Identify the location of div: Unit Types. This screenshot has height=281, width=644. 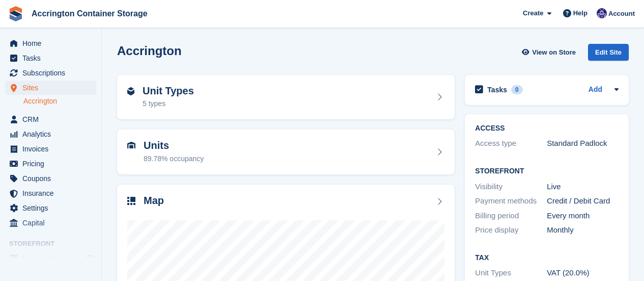
(510, 273).